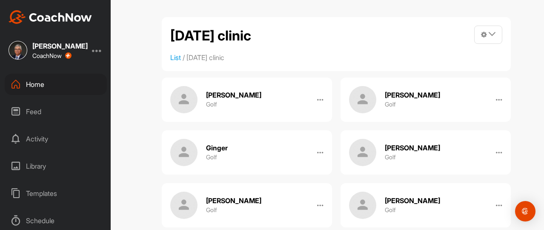 Image resolution: width=544 pixels, height=230 pixels. What do you see at coordinates (52, 56) in the screenshot?
I see `div: CoachNow` at bounding box center [52, 56].